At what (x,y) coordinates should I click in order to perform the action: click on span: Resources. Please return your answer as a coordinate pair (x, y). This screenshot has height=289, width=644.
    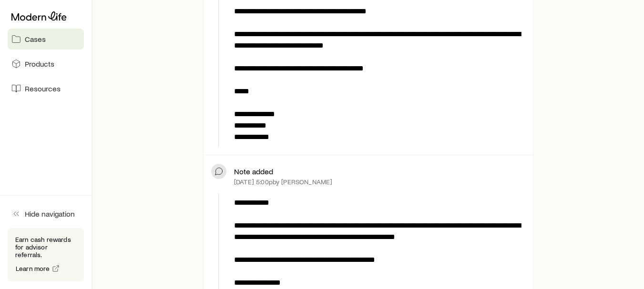
    Looking at the image, I should click on (42, 89).